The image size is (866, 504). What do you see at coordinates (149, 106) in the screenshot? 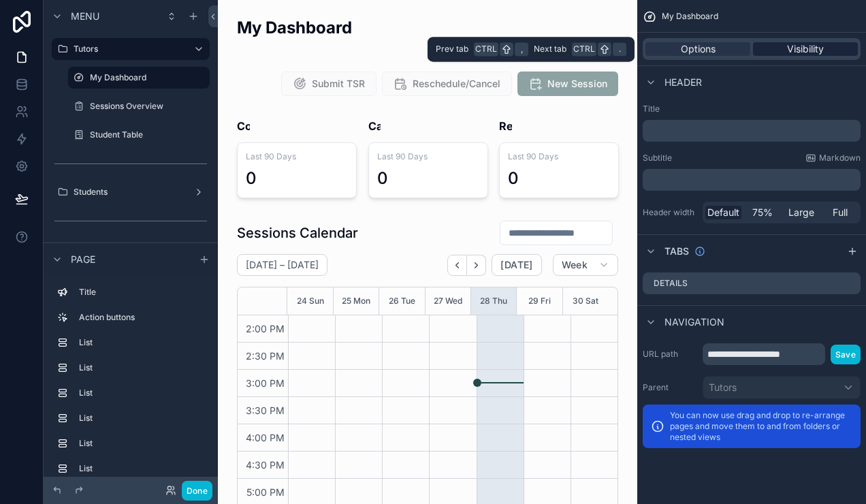
I see `label: Sessions Overview` at bounding box center [149, 106].